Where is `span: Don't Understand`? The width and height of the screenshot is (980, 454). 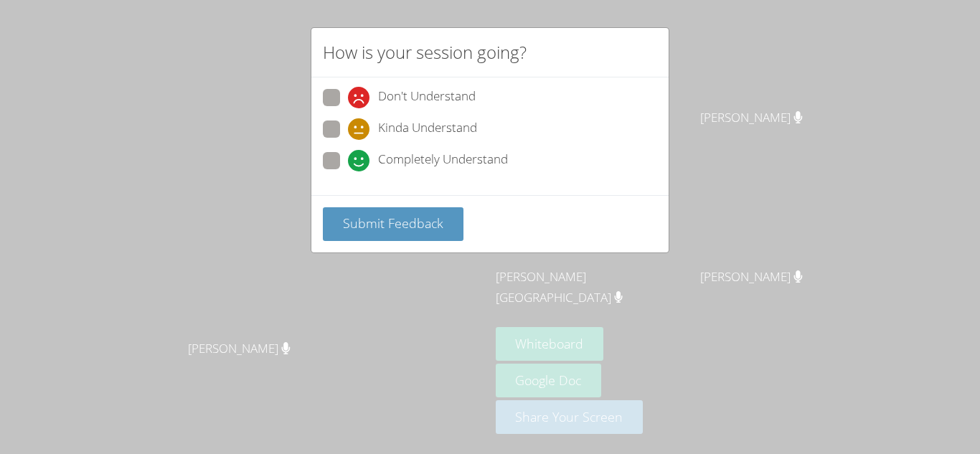 span: Don't Understand is located at coordinates (427, 97).